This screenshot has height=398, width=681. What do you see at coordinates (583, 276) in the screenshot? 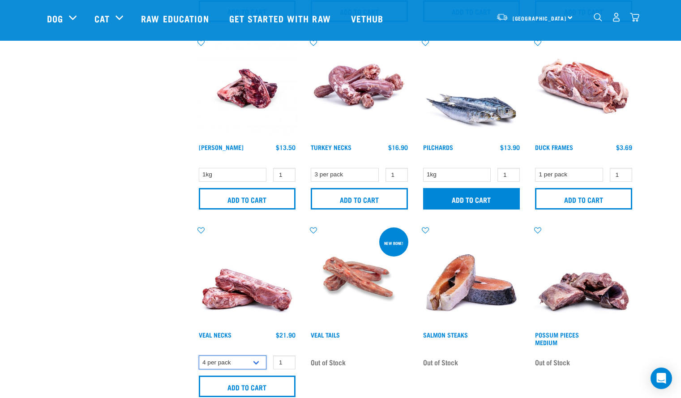
I see `img: 1203 Possum Pieces Medium 01` at bounding box center [583, 276].